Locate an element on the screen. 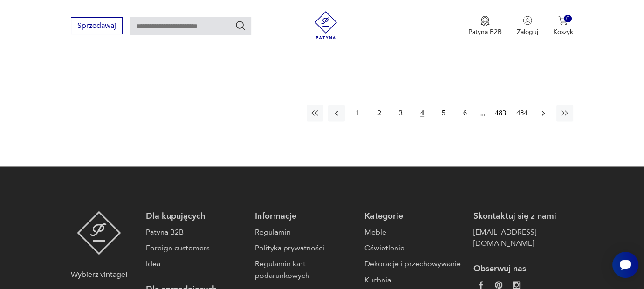 This screenshot has width=644, height=289. button: 5 is located at coordinates (444, 113).